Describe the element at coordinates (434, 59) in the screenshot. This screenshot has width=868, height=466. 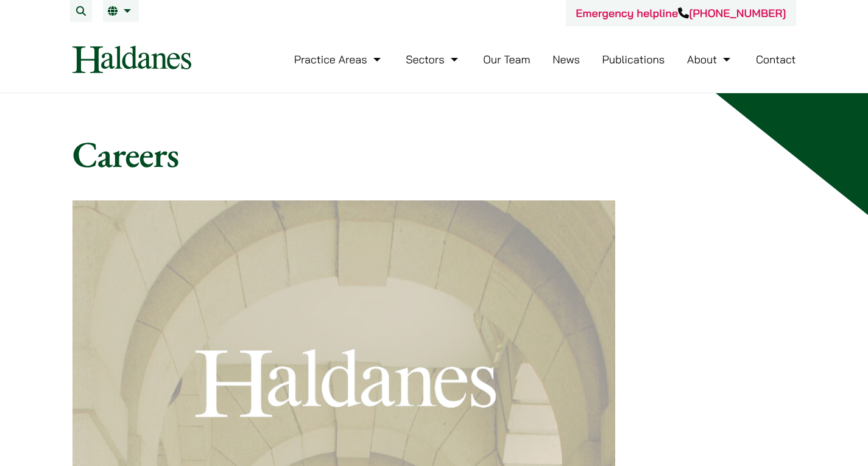
I see `a: Sectors` at that location.